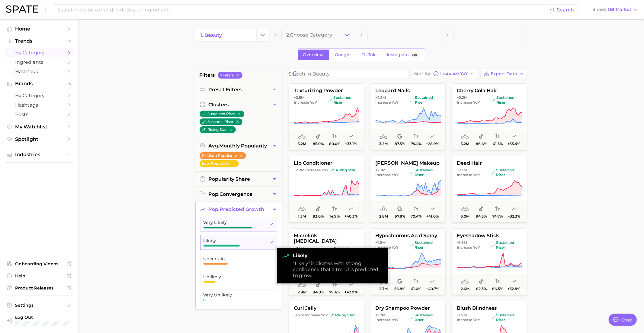 This screenshot has width=644, height=333. Describe the element at coordinates (408, 91) in the screenshot. I see `span: leopard nails` at that location.